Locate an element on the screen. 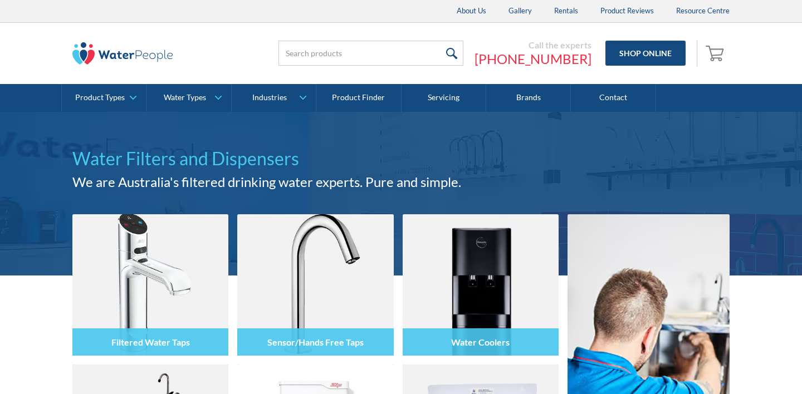 The width and height of the screenshot is (802, 394). img: Water Coolers is located at coordinates (481, 285).